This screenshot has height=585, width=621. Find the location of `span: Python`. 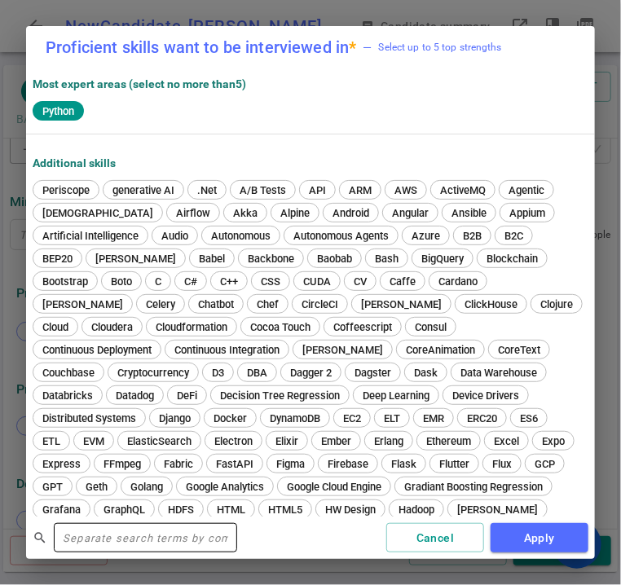

span: Python is located at coordinates (58, 111).